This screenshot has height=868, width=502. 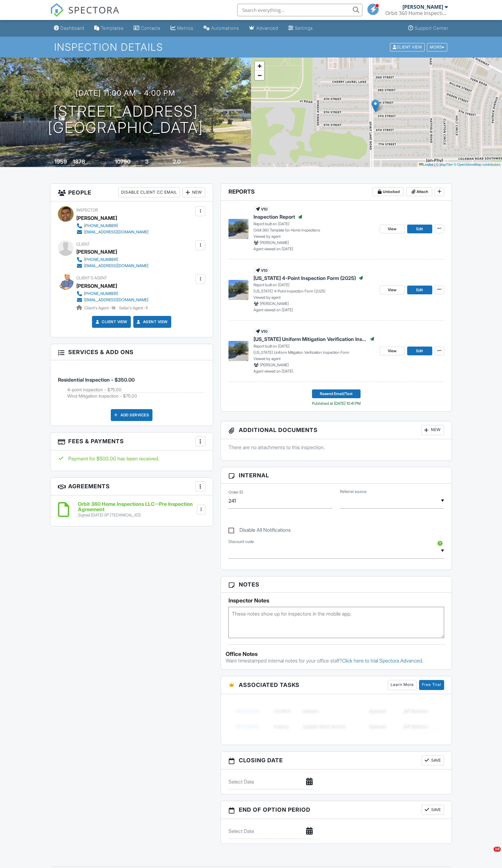 I want to click on h3: Internal, so click(x=336, y=475).